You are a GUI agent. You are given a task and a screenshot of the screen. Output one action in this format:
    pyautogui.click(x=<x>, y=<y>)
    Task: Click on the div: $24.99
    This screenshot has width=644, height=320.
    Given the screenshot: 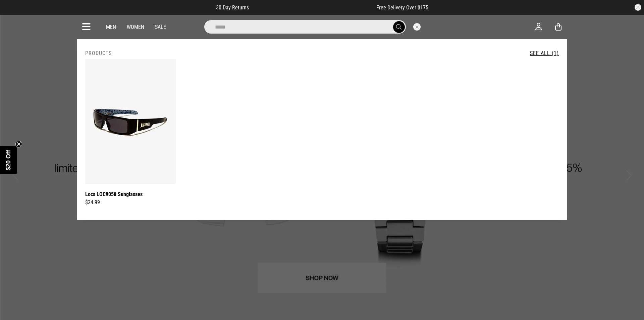 What is the action you would take?
    pyautogui.click(x=130, y=202)
    